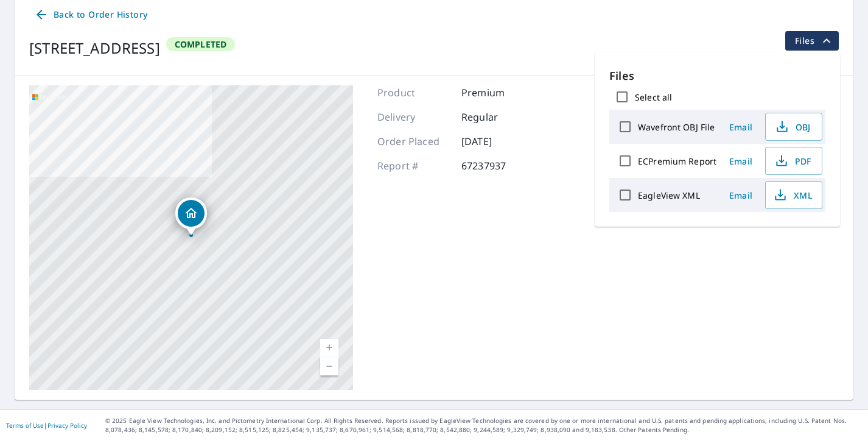 The height and width of the screenshot is (440, 868). I want to click on a: Current Level 17, Zoom In, so click(329, 348).